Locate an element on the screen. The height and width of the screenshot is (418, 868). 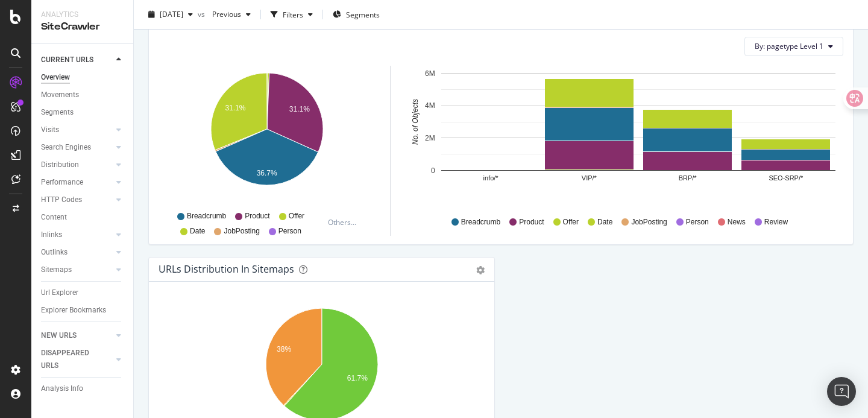
div: Filters is located at coordinates (293, 14).